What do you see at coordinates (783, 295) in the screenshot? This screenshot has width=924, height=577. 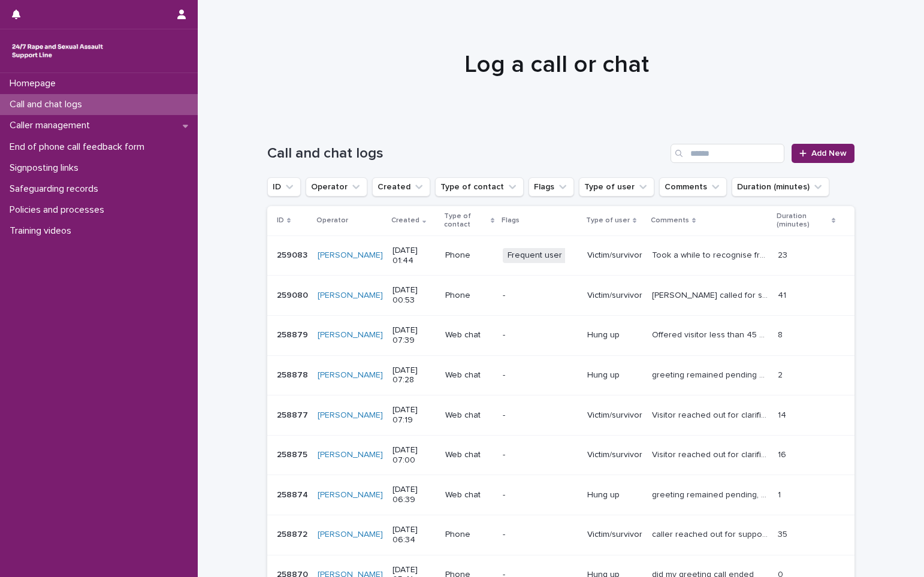 I see `p: 41` at bounding box center [783, 295].